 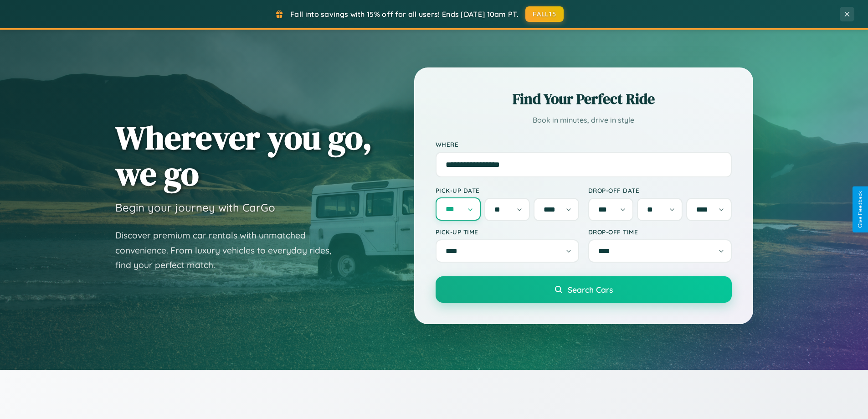 What do you see at coordinates (584, 289) in the screenshot?
I see `button: Search Cars` at bounding box center [584, 289].